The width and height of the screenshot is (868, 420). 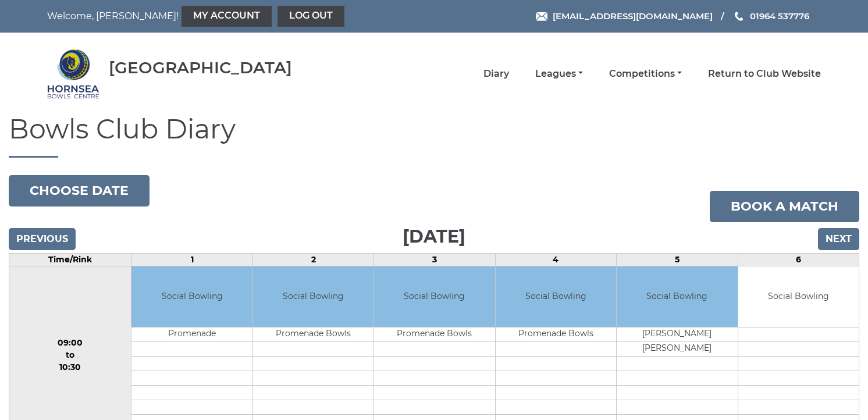 What do you see at coordinates (226, 16) in the screenshot?
I see `a: My Account` at bounding box center [226, 16].